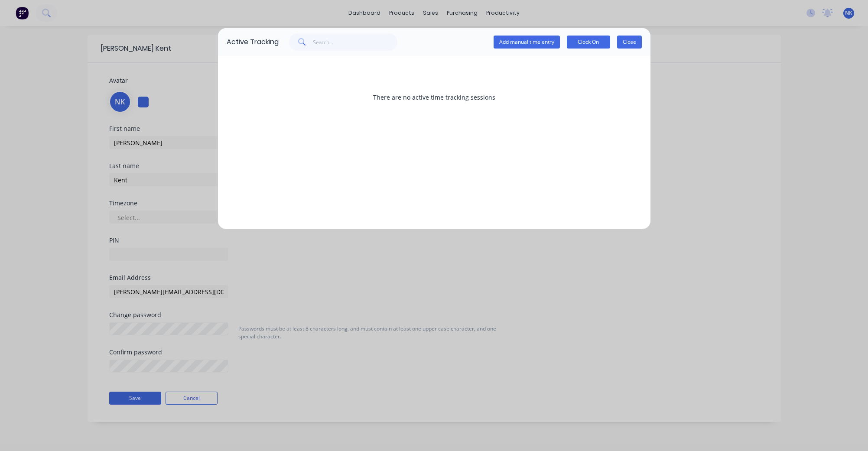 The height and width of the screenshot is (451, 868). I want to click on button: Clock On, so click(589, 42).